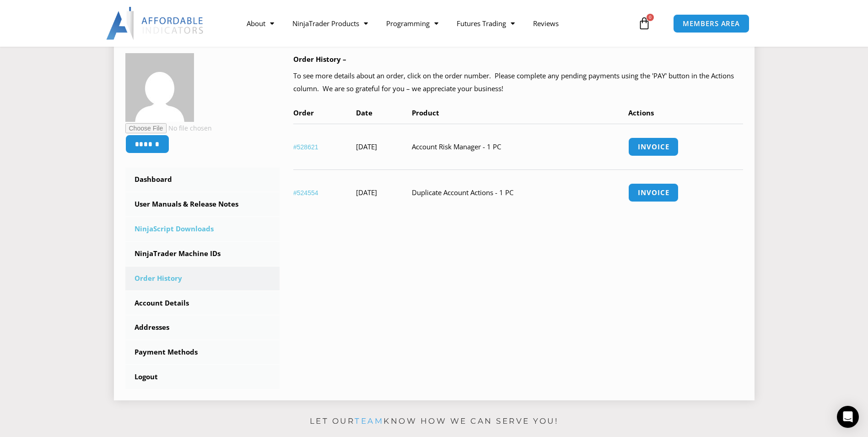 This screenshot has height=437, width=868. What do you see at coordinates (203, 253) in the screenshot?
I see `a: NinjaTrader Machine IDs` at bounding box center [203, 253].